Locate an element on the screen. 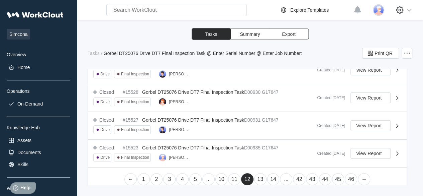 This screenshot has width=423, height=196. span: Export is located at coordinates (289, 34).